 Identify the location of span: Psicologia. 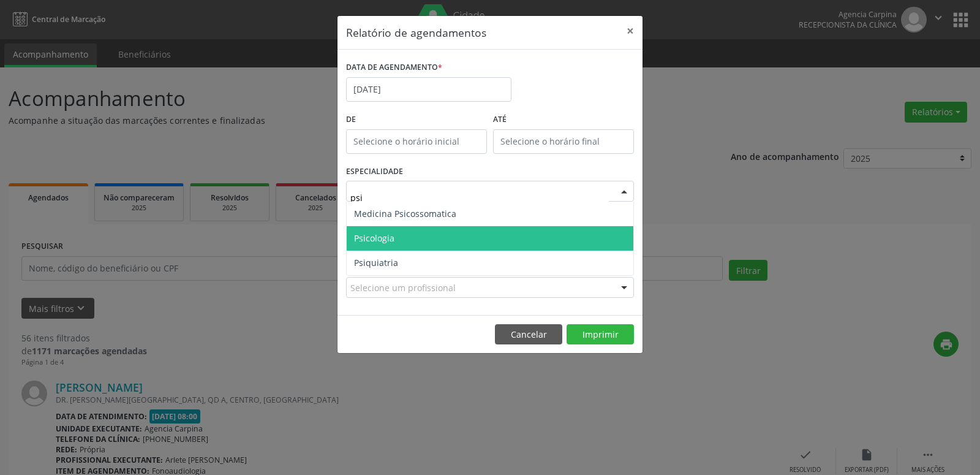
(374, 238).